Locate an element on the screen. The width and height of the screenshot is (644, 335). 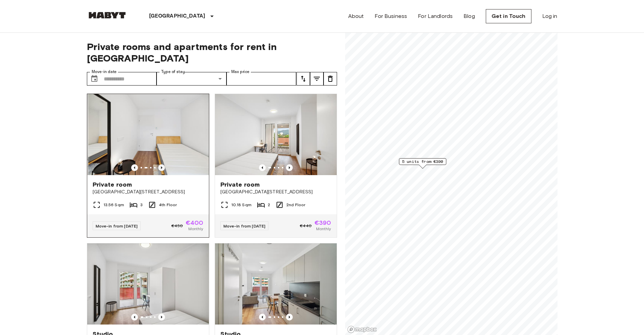
a: Get in Touch is located at coordinates (508, 16).